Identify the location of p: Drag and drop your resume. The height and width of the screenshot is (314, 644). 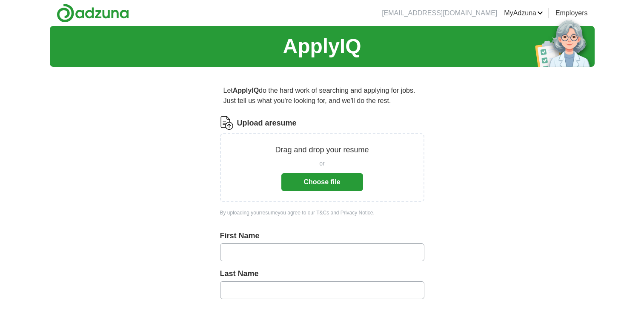
(322, 150).